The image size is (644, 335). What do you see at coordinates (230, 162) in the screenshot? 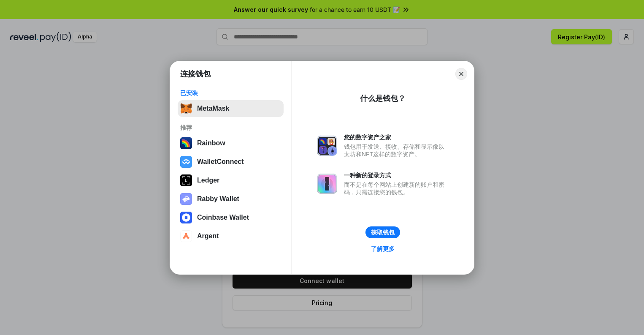
I see `button: WalletConnect` at bounding box center [230, 162].